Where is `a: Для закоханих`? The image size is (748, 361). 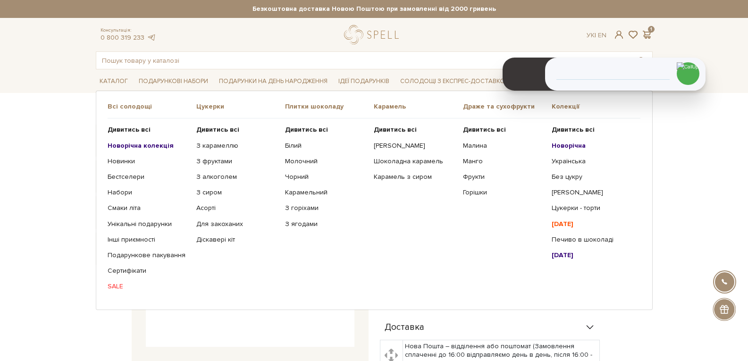
a: Для закоханих is located at coordinates (237, 224).